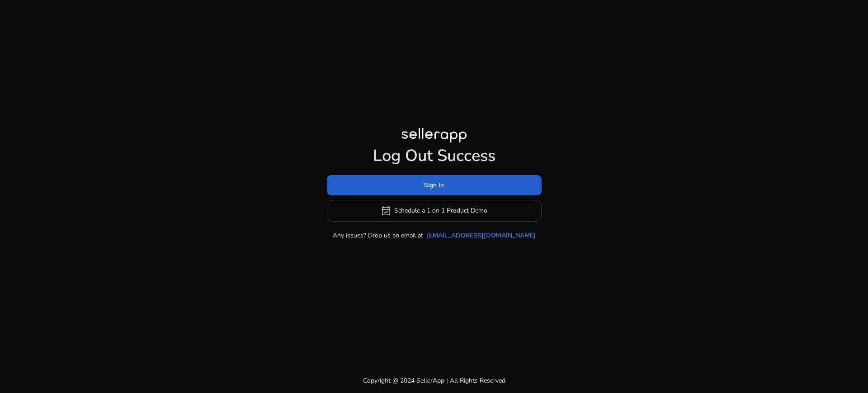  Describe the element at coordinates (434, 156) in the screenshot. I see `h1: Log Out Success` at that location.